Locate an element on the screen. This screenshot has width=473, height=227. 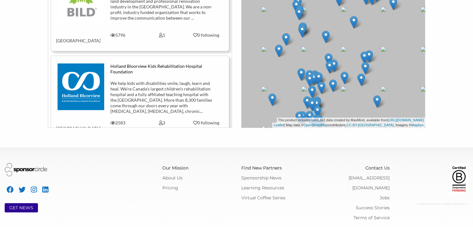
div: This product includes GeoLite2 data created by MaxMind, available from is located at coordinates (351, 120).